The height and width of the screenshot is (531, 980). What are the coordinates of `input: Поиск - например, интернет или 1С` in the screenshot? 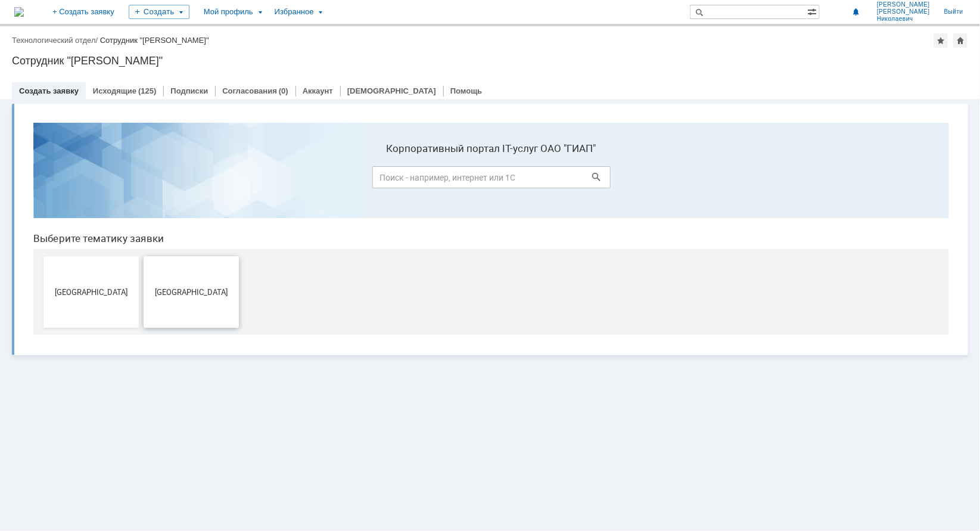 It's located at (468, 63).